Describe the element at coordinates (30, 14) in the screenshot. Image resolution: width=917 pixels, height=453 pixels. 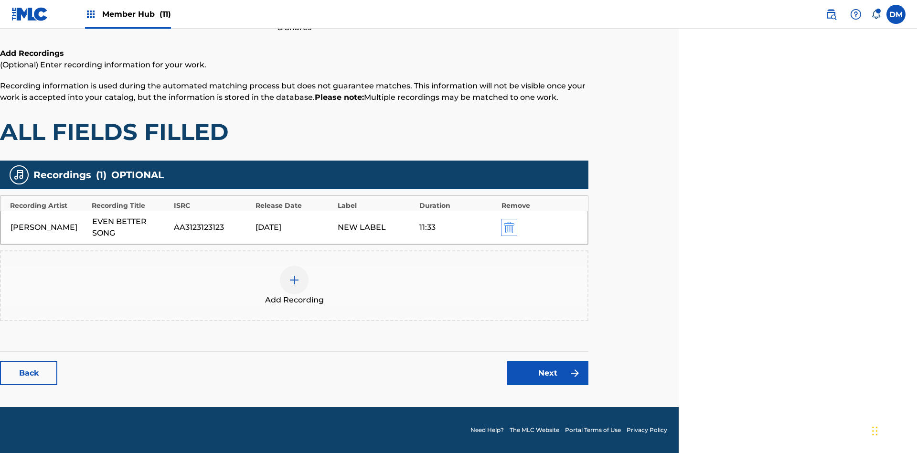
I see `img: MLC Logo` at that location.